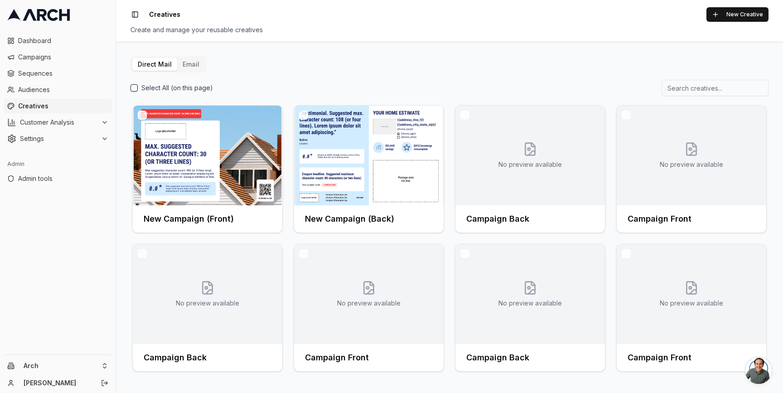 The height and width of the screenshot is (393, 783). Describe the element at coordinates (63, 73) in the screenshot. I see `span: Sequences` at that location.